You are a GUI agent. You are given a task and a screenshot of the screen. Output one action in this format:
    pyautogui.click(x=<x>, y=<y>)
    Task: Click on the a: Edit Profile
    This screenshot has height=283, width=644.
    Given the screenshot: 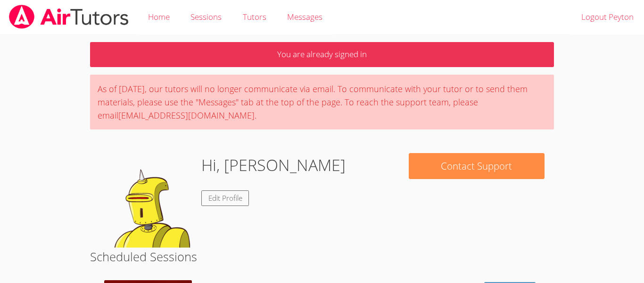 What is the action you would take?
    pyautogui.click(x=225, y=198)
    